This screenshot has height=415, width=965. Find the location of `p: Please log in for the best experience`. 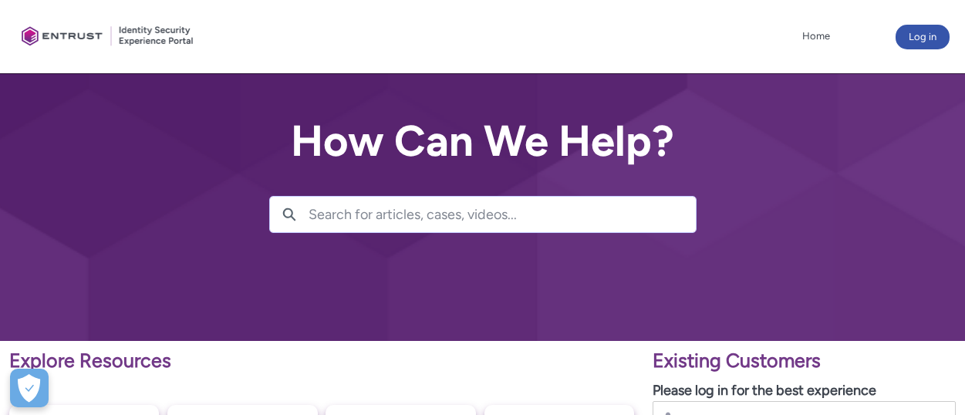

p: Please log in for the best experience is located at coordinates (804, 390).